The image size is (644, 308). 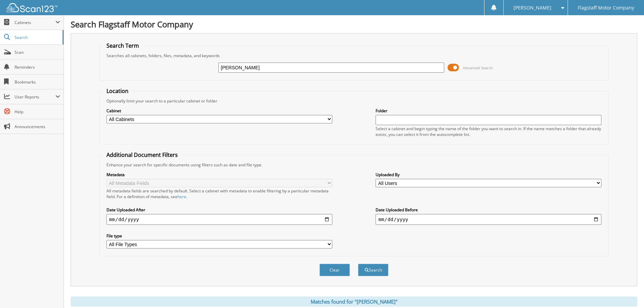 What do you see at coordinates (34, 22) in the screenshot?
I see `span: Cabinets` at bounding box center [34, 22].